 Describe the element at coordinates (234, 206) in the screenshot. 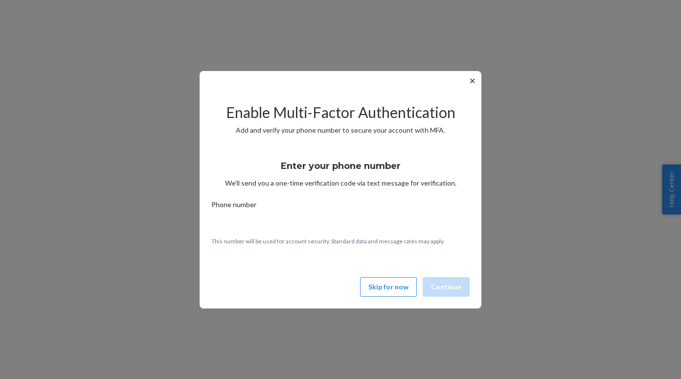

I see `span: Phone number` at that location.